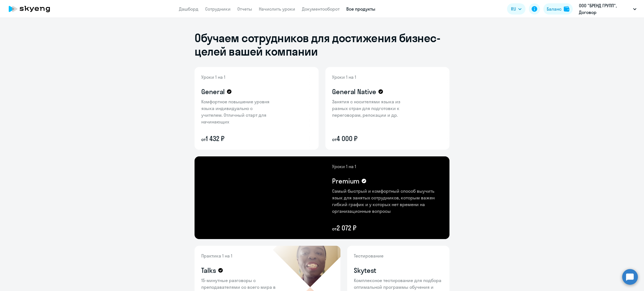 Image resolution: width=644 pixels, height=291 pixels. I want to click on img: premium-content-bg.png, so click(352, 198).